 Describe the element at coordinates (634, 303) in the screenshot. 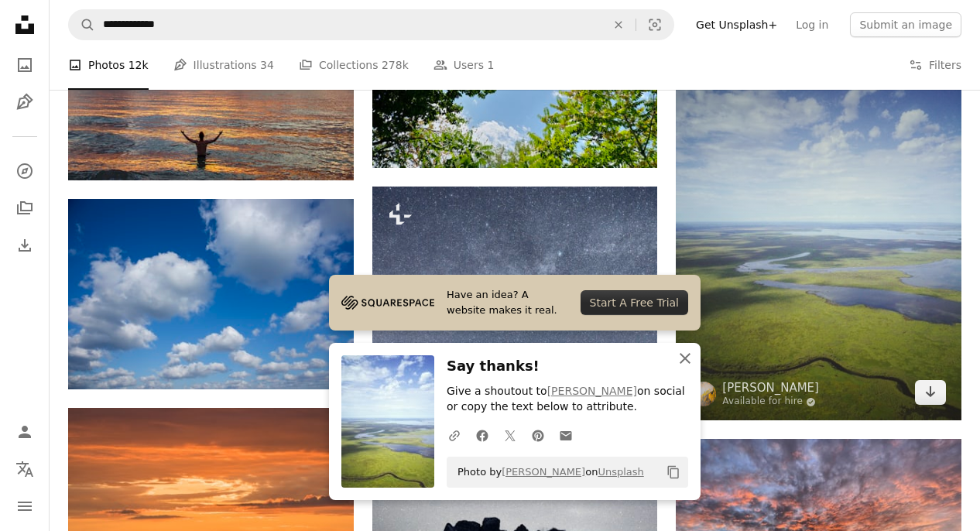

I see `div: Start A Free Trial` at that location.